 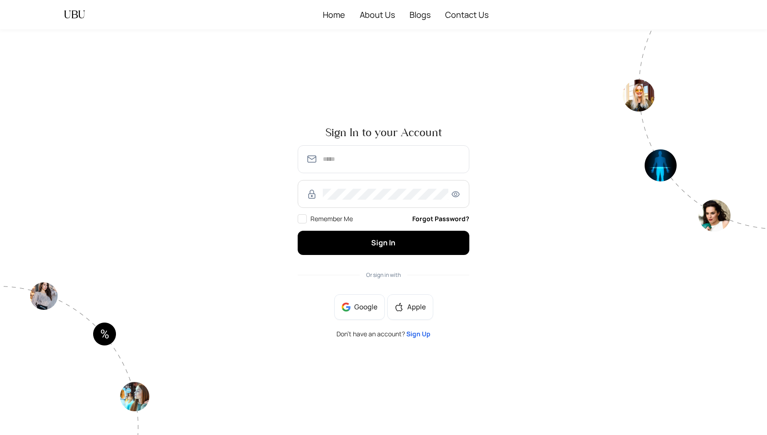 I want to click on a: Sign Up, so click(x=418, y=333).